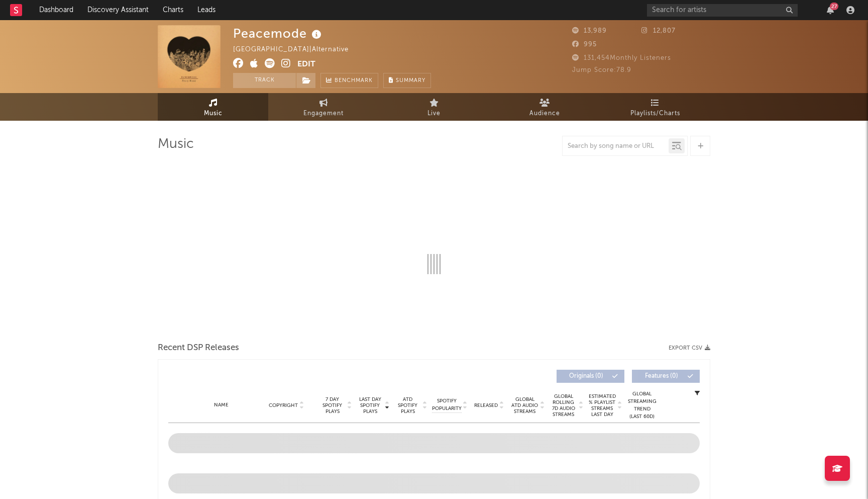 This screenshot has width=868, height=499. I want to click on span: Global Rolling 7D Audio Streams, so click(563, 405).